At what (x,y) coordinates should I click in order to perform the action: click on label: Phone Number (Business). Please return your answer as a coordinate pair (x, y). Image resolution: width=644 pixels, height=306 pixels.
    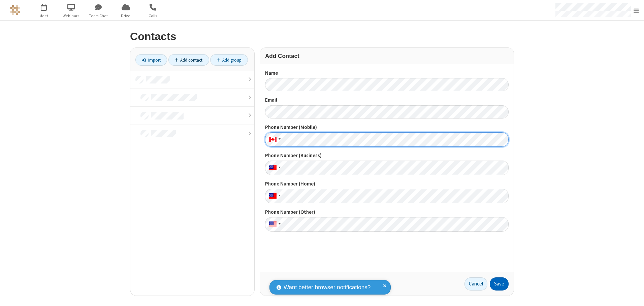
    Looking at the image, I should click on (387, 155).